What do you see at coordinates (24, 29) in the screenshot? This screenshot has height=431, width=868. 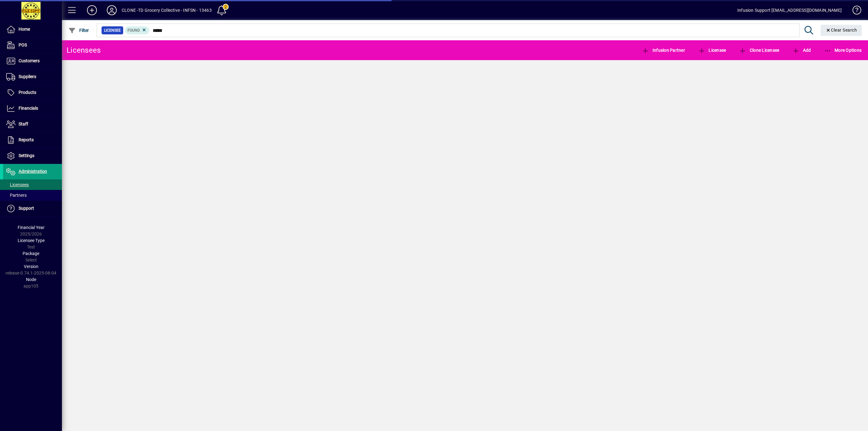 I see `span: Home` at bounding box center [24, 29].